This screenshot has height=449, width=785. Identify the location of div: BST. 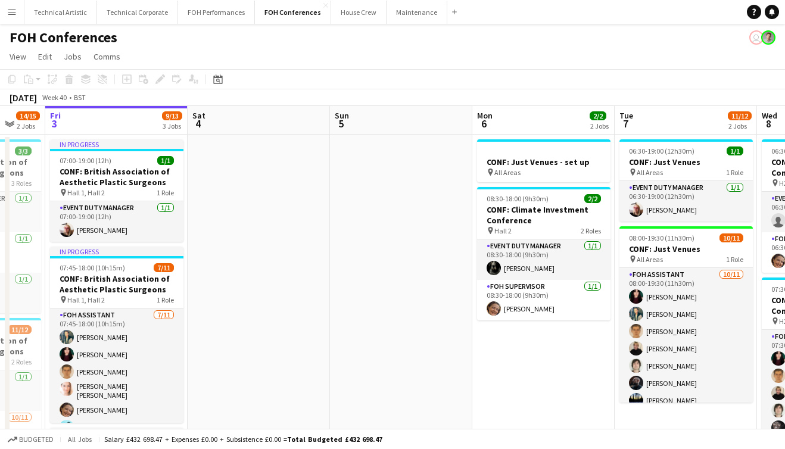
(80, 97).